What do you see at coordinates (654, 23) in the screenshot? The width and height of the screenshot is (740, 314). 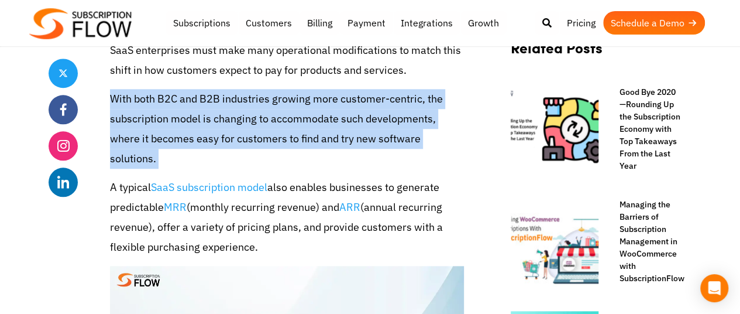 I see `a: Schedule a Demo` at bounding box center [654, 23].